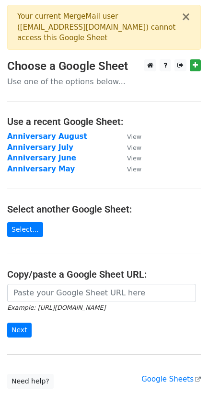  Describe the element at coordinates (41, 169) in the screenshot. I see `a: Anniversary May` at that location.